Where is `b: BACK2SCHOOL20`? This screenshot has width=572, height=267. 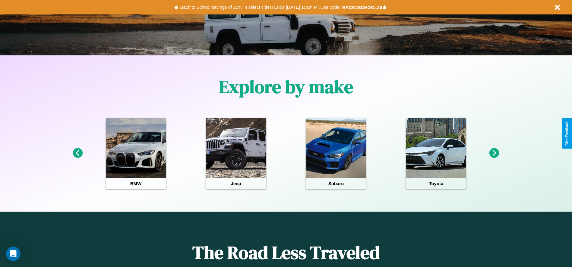
b: BACK2SCHOOL20 is located at coordinates (362, 7).